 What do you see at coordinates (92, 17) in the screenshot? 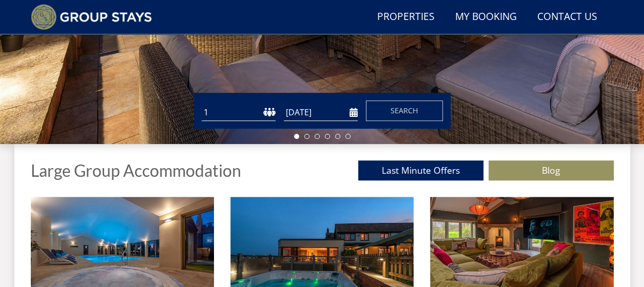
I see `img: Group Stays` at bounding box center [92, 17].